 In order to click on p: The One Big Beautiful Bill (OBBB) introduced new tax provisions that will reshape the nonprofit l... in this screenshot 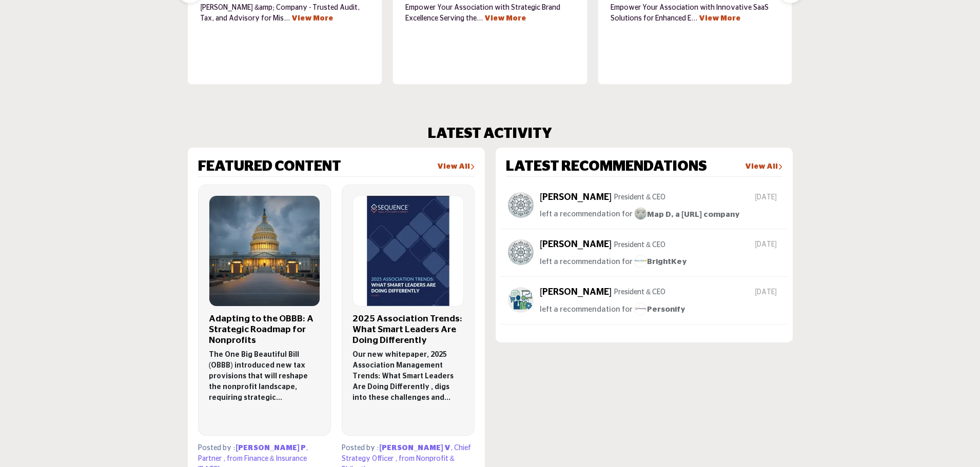, I will do `click(264, 376)`.